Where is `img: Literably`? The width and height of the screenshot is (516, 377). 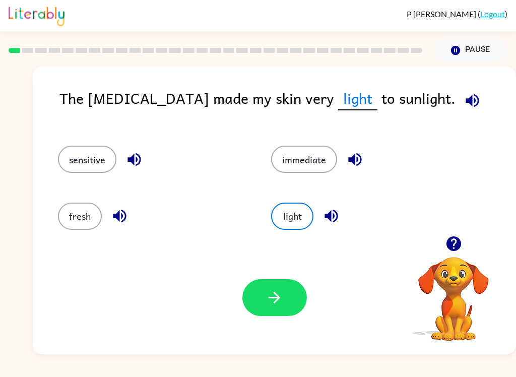 img: Literably is located at coordinates (36, 15).